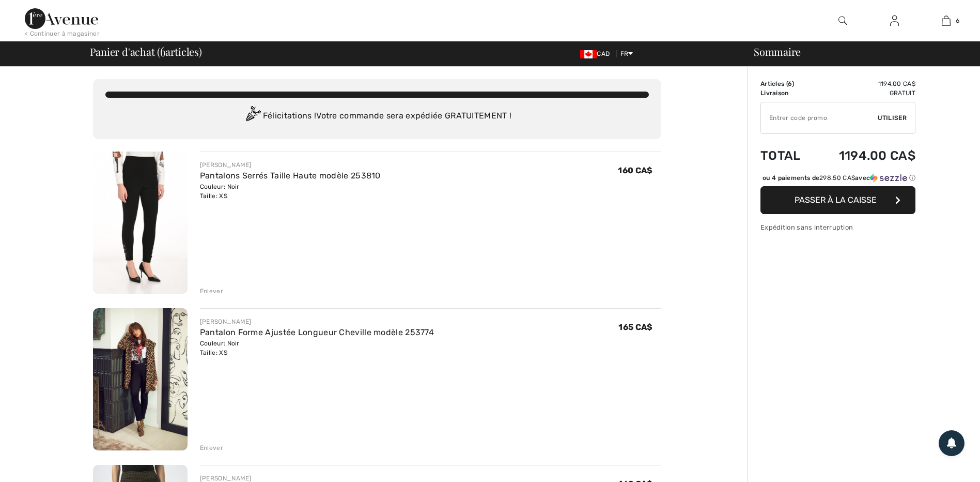  I want to click on td: Gratuit, so click(864, 93).